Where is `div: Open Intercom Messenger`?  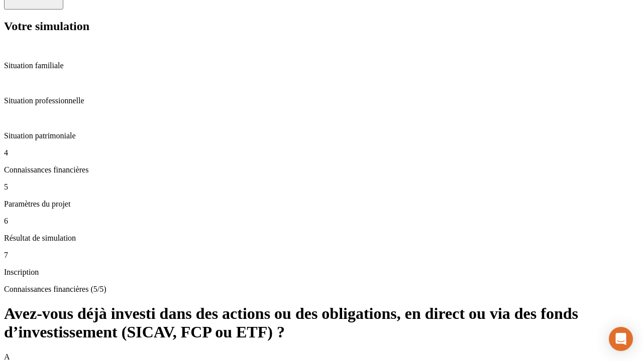
div: Open Intercom Messenger is located at coordinates (621, 339).